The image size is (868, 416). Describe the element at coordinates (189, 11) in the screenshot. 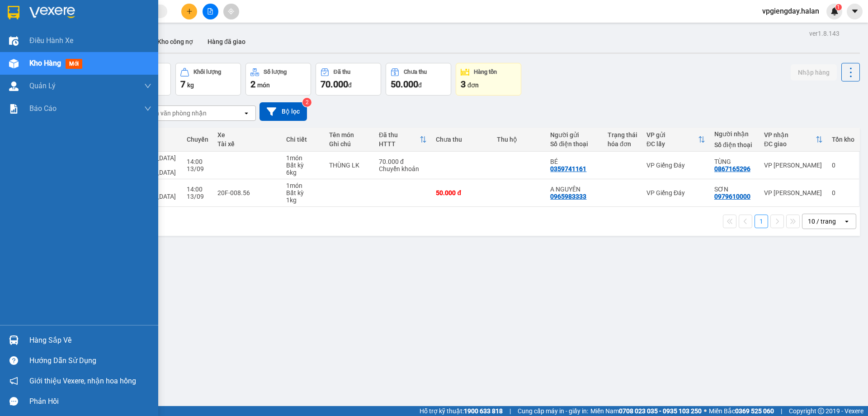

I see `button: plus` at that location.